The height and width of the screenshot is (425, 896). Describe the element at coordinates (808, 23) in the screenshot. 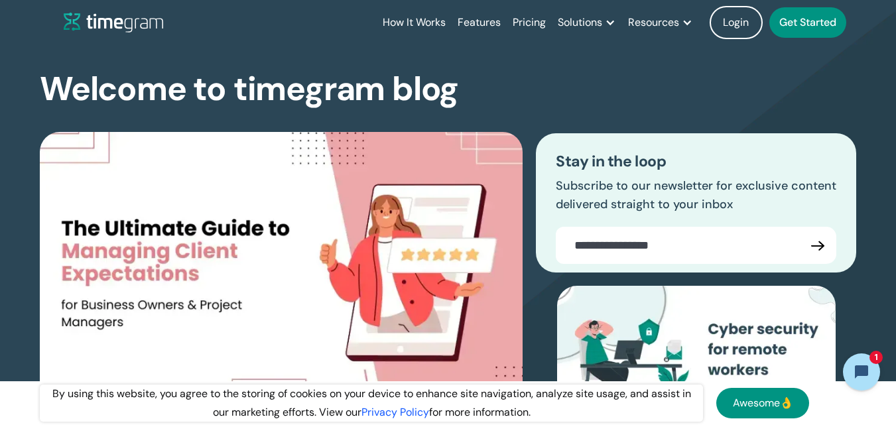

I see `a: Get Started` at that location.